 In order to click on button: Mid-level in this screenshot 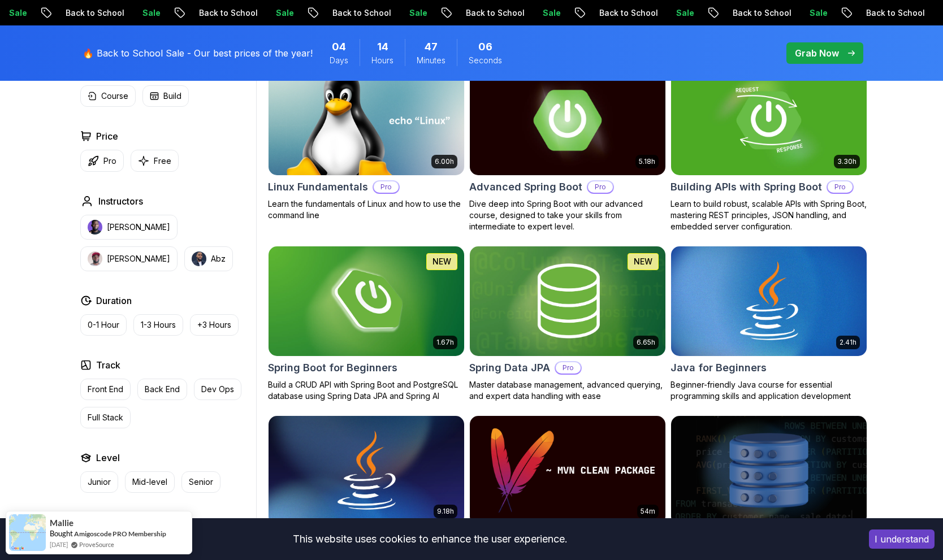, I will do `click(150, 482)`.